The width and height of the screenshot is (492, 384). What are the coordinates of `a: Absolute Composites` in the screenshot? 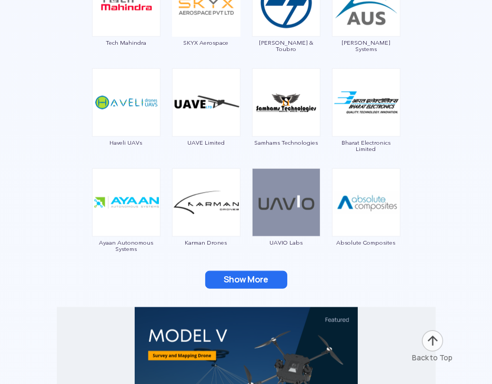 It's located at (366, 222).